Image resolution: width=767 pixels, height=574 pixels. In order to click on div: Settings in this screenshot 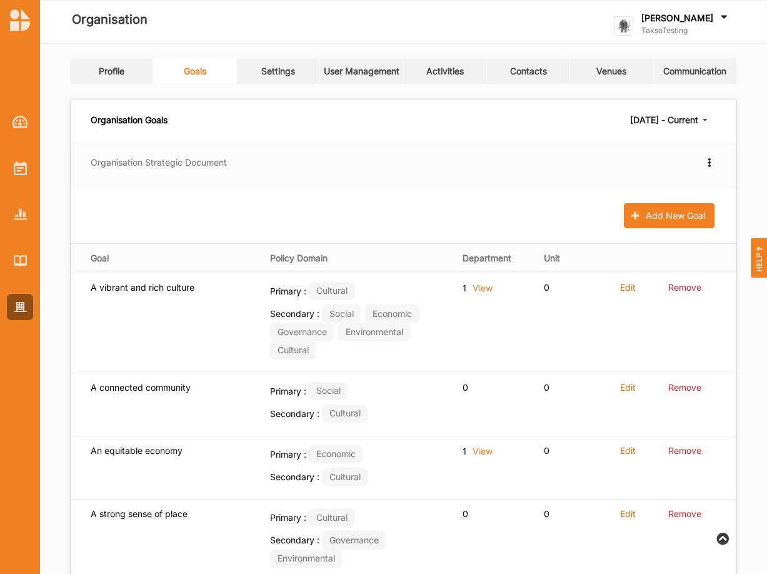, I will do `click(278, 71)`.